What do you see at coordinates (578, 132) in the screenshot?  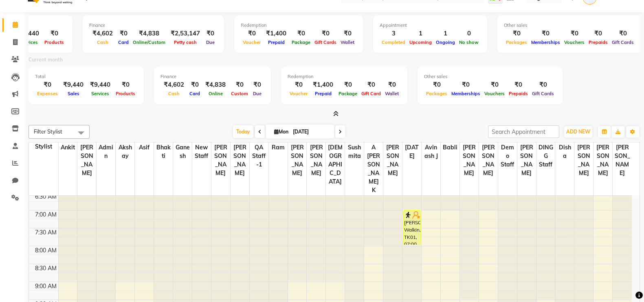 I see `button: ADD NEW` at bounding box center [578, 132].